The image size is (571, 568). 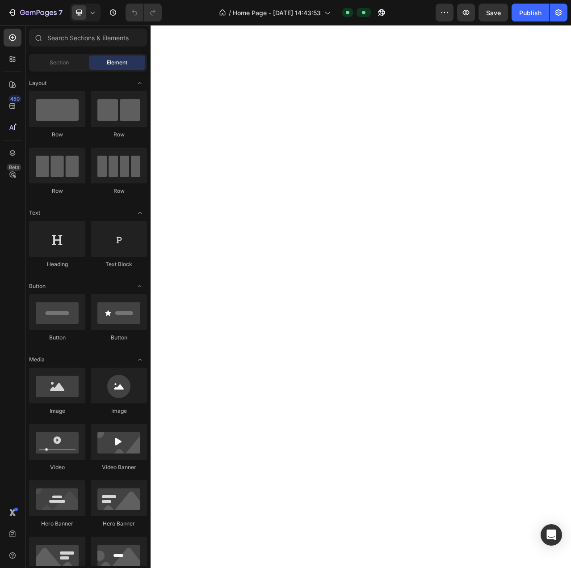 What do you see at coordinates (57, 264) in the screenshot?
I see `div: Heading` at bounding box center [57, 264].